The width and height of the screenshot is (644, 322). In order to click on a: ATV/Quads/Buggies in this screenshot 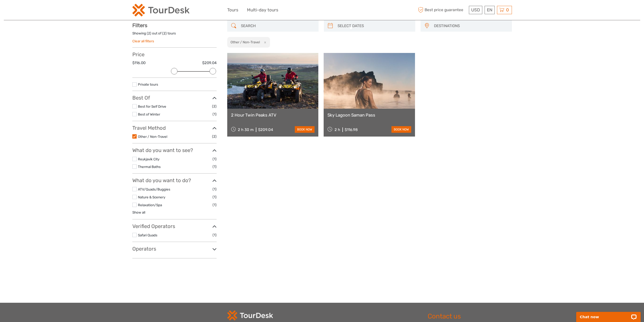, I will do `click(154, 189)`.